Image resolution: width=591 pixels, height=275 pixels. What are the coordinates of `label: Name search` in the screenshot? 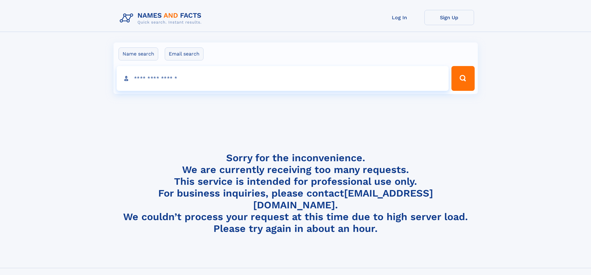 It's located at (138, 54).